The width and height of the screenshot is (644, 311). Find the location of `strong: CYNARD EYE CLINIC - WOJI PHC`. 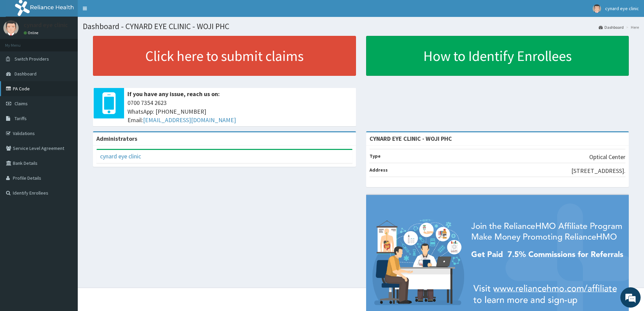

strong: CYNARD EYE CLINIC - WOJI PHC is located at coordinates (411, 139).